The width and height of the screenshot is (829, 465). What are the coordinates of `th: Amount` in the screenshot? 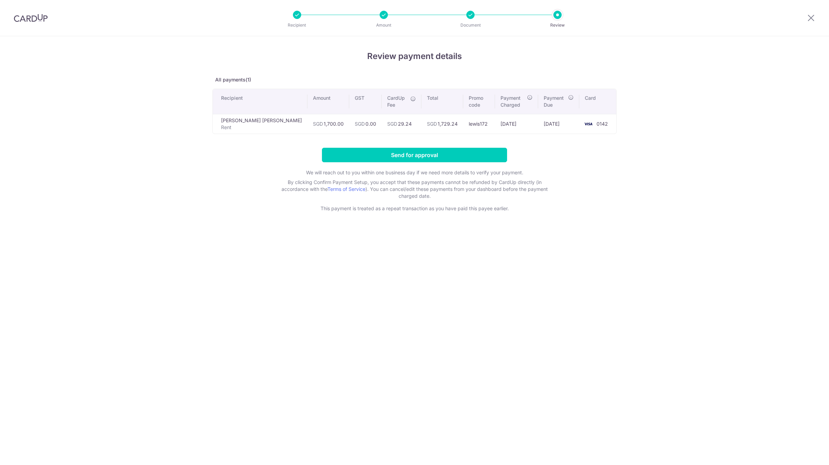 It's located at (328, 102).